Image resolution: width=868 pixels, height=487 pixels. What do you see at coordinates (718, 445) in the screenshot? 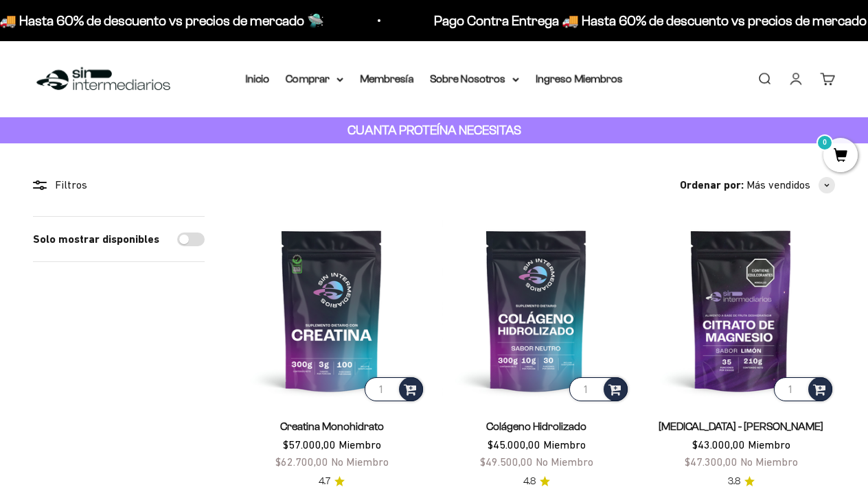
I see `span: $43.000,00` at bounding box center [718, 445].